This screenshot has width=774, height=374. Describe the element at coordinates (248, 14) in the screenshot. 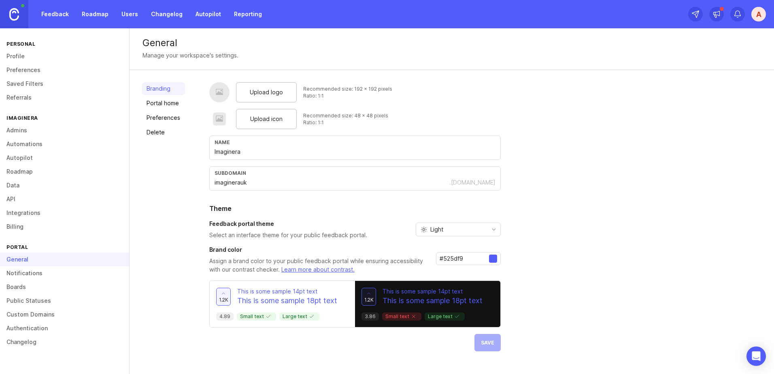

I see `a: Reporting` at that location.